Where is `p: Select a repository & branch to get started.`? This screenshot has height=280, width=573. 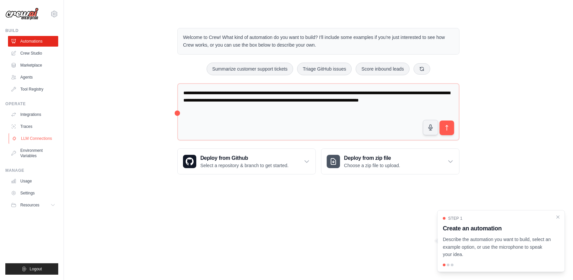
p: Select a repository & branch to get started. is located at coordinates (244, 165).